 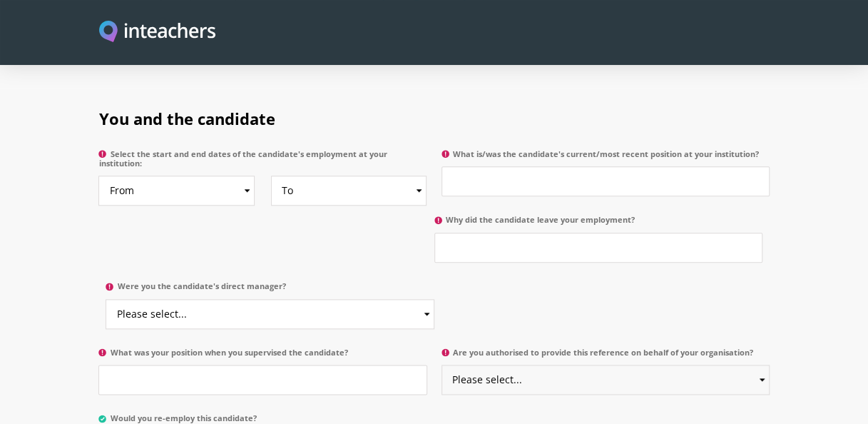 What do you see at coordinates (157, 32) in the screenshot?
I see `img: Inteachers` at bounding box center [157, 32].